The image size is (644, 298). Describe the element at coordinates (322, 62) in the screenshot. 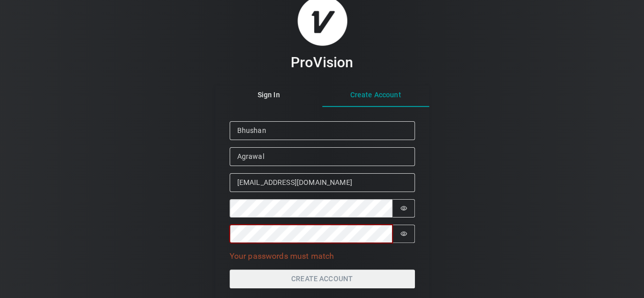

I see `h3: ProVision` at that location.